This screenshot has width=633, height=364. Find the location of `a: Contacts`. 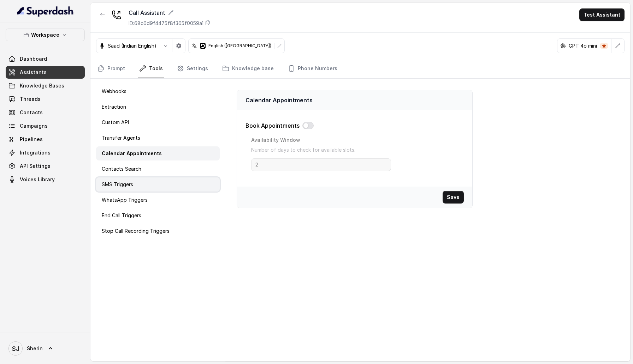

a: Contacts is located at coordinates (45, 113).